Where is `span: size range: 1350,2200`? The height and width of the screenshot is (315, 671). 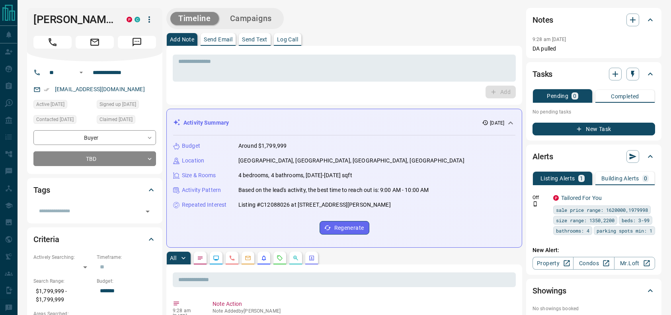
span: size range: 1350,2200 is located at coordinates (585, 220).